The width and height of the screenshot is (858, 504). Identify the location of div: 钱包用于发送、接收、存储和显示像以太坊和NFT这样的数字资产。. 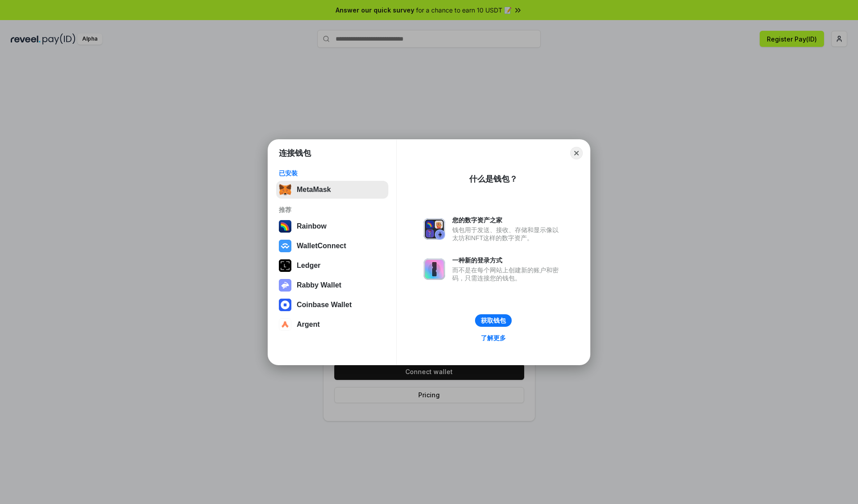
(508, 234).